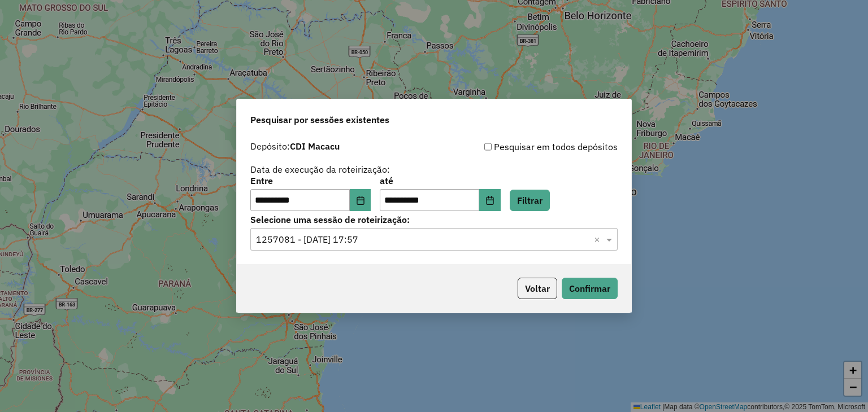 The width and height of the screenshot is (868, 412). I want to click on label: até, so click(439, 180).